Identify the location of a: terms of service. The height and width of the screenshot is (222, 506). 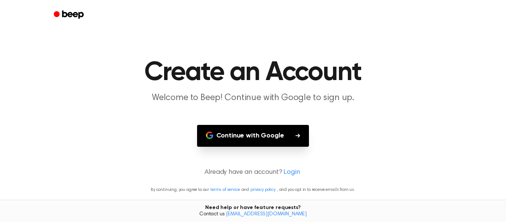
(225, 190).